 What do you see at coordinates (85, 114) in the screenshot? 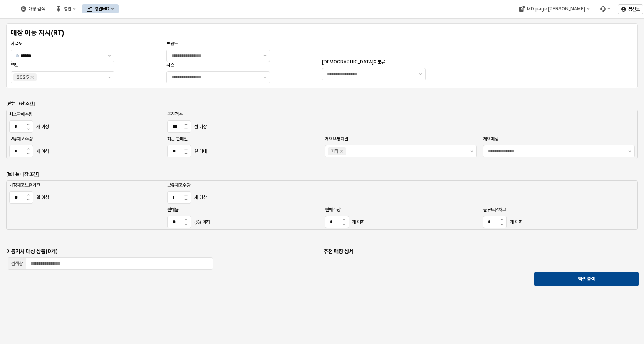
I see `p: 최소판매수량` at bounding box center [85, 114].